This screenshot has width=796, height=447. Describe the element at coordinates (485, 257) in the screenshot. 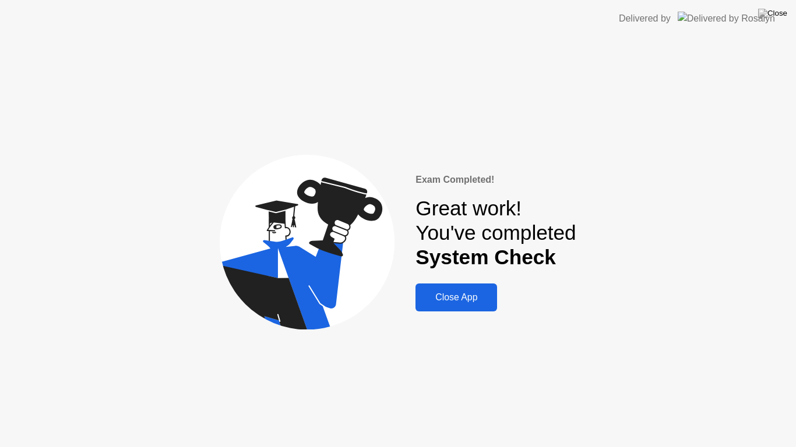

I see `b: System Check` at that location.